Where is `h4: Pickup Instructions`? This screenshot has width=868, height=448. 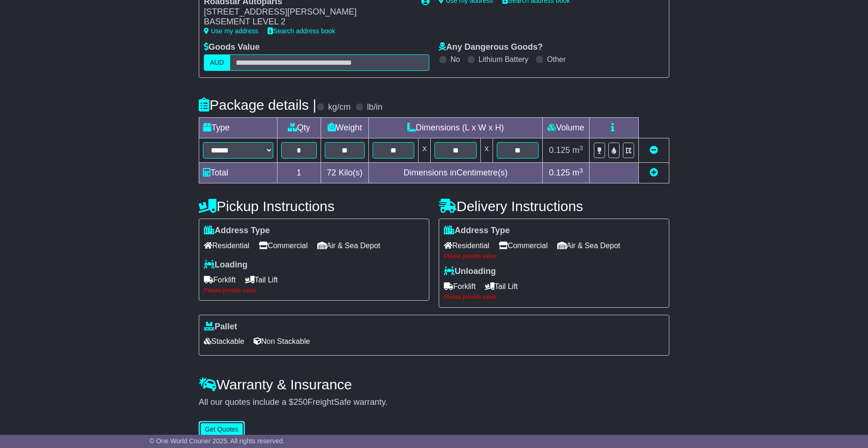 h4: Pickup Instructions is located at coordinates (314, 206).